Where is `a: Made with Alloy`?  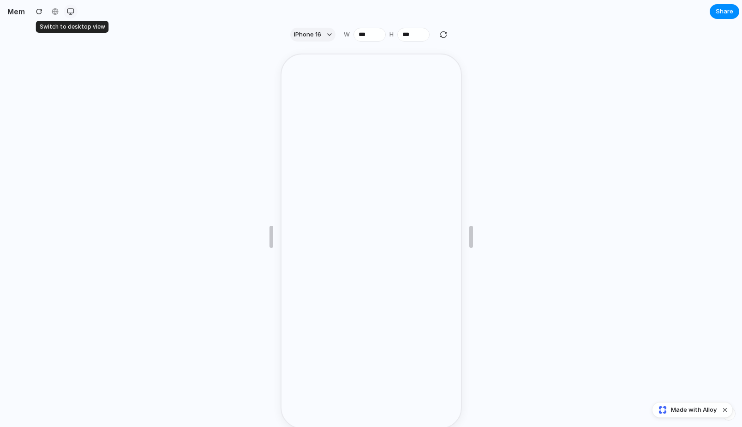
a: Made with Alloy is located at coordinates (684, 410).